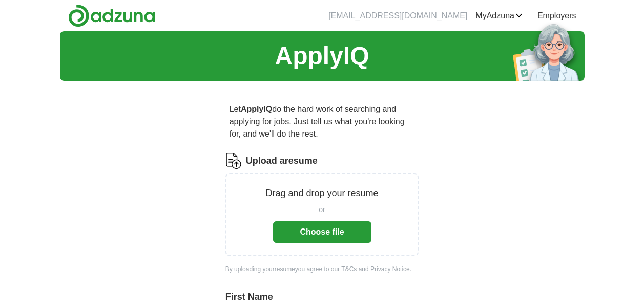  Describe the element at coordinates (349, 269) in the screenshot. I see `a: T&Cs` at that location.